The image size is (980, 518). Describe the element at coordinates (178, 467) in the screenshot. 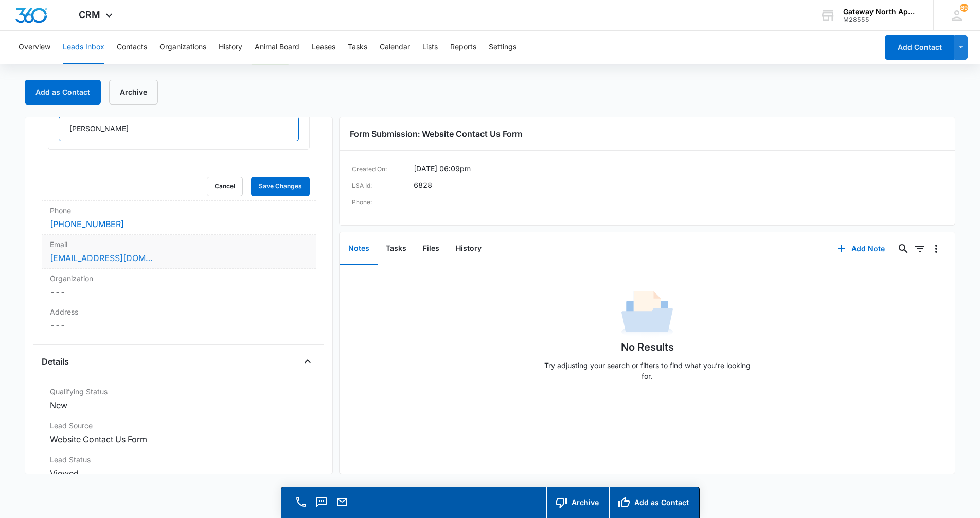

I see `div: Lead StatusViewed` at that location.